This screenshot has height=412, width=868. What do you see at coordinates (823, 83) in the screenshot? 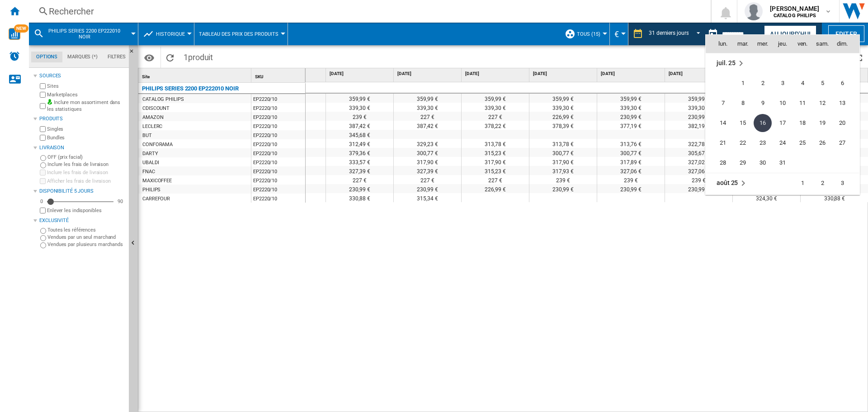
I see `td: Saturday July 5 2025` at bounding box center [823, 83].